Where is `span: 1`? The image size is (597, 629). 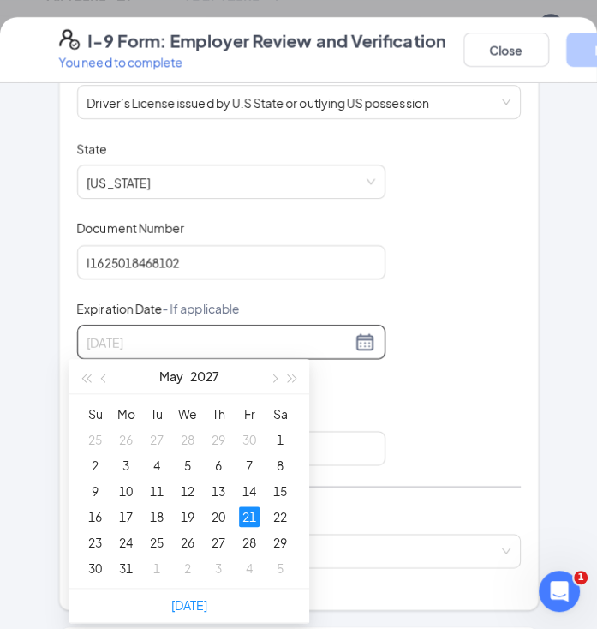 span: 1 is located at coordinates (581, 578).